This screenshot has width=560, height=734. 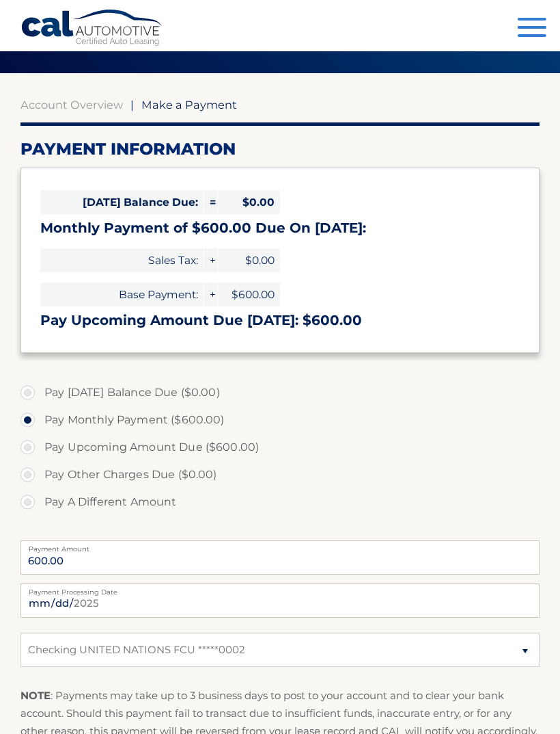 I want to click on button: Menu, so click(x=532, y=29).